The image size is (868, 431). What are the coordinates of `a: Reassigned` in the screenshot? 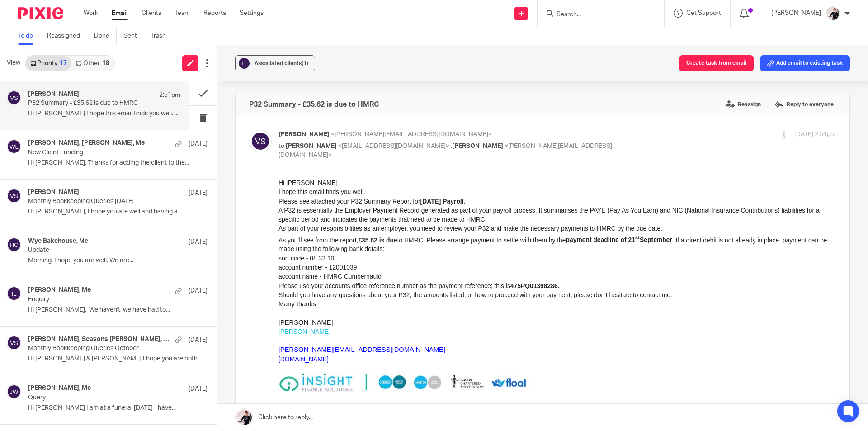 It's located at (67, 36).